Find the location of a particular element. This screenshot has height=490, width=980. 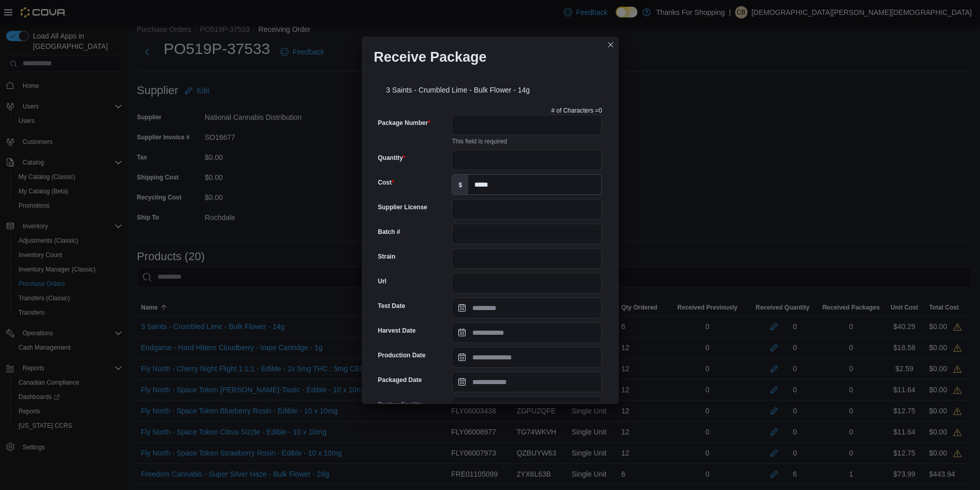

label: Harvest Date is located at coordinates (396, 330).